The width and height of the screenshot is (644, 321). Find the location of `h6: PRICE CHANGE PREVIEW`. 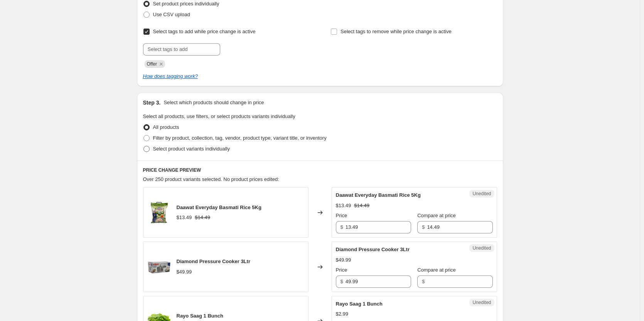

h6: PRICE CHANGE PREVIEW is located at coordinates (320, 170).